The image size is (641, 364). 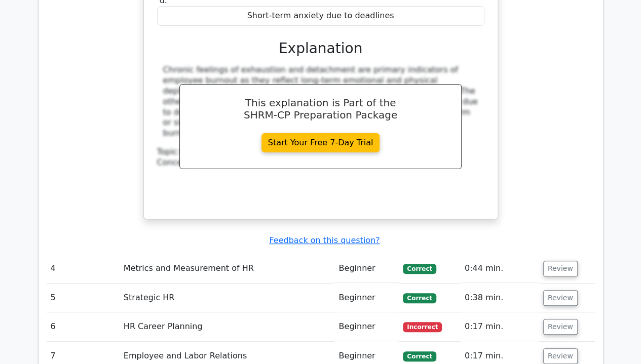 I want to click on td: Strategic HR, so click(x=227, y=298).